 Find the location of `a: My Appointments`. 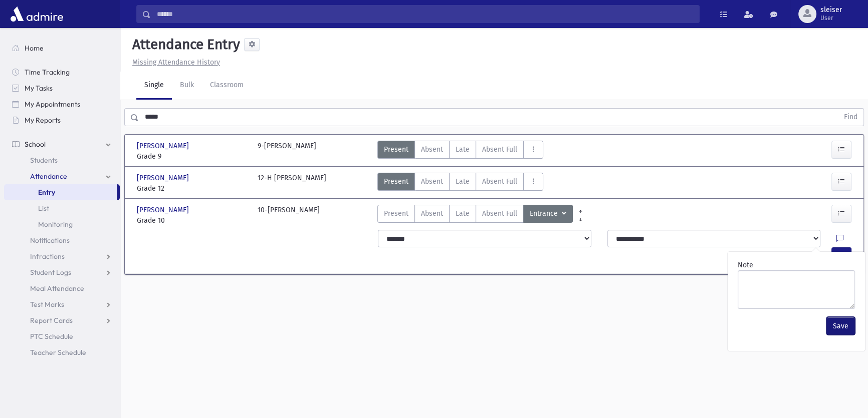

a: My Appointments is located at coordinates (61, 104).